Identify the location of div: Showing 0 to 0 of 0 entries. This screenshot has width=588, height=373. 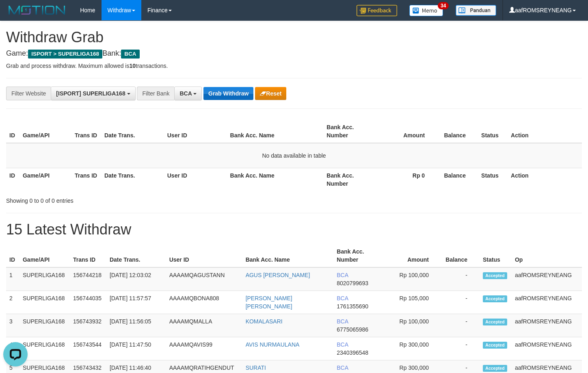
(123, 199).